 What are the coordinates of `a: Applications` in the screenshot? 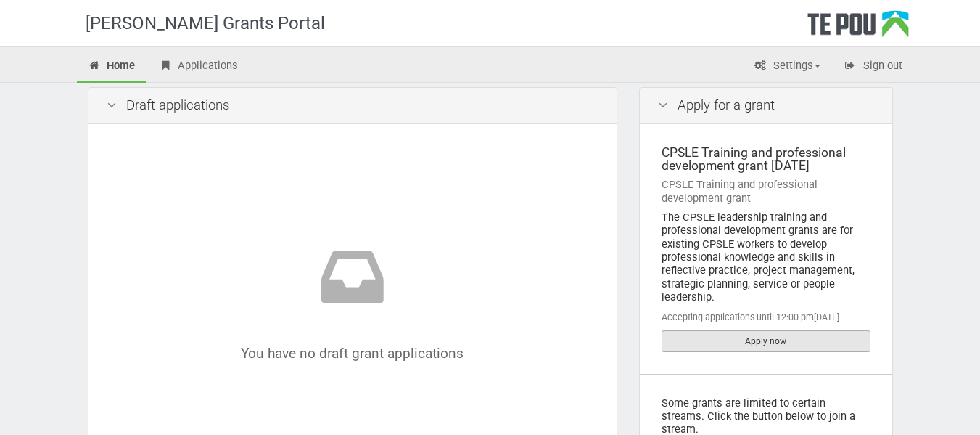 It's located at (198, 66).